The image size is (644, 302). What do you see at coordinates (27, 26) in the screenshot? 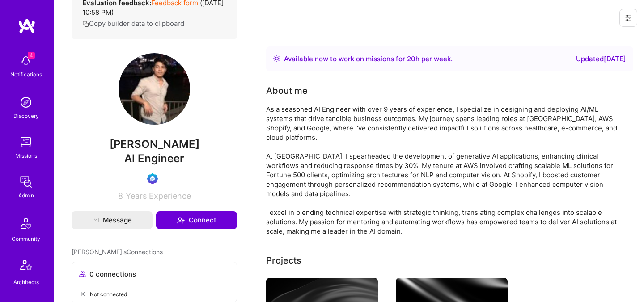
I see `img: logo` at bounding box center [27, 26].